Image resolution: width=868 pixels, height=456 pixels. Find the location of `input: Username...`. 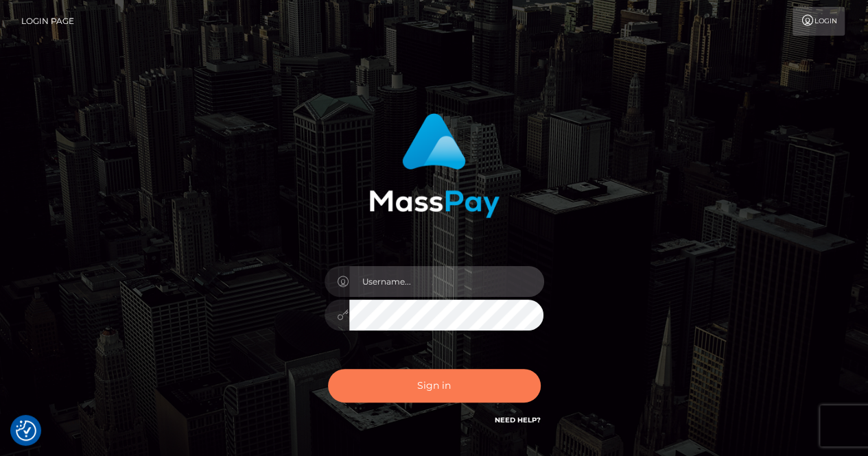

input: Username... is located at coordinates (447, 281).